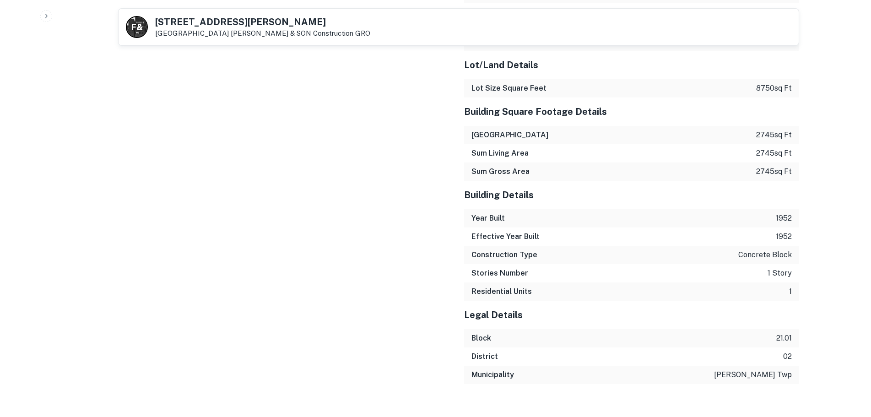 This screenshot has width=871, height=417. What do you see at coordinates (504, 255) in the screenshot?
I see `h6: Construction Type` at bounding box center [504, 255].